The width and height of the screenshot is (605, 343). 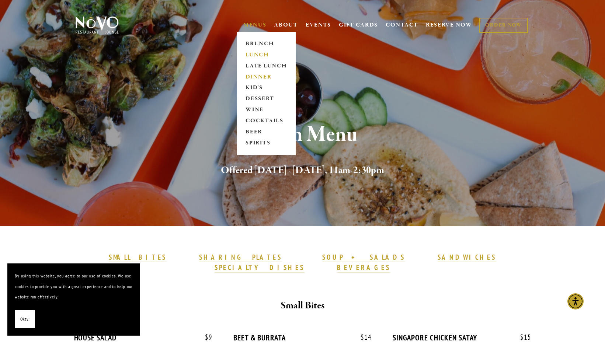 What do you see at coordinates (266, 99) in the screenshot?
I see `a: DESSERT` at bounding box center [266, 99].